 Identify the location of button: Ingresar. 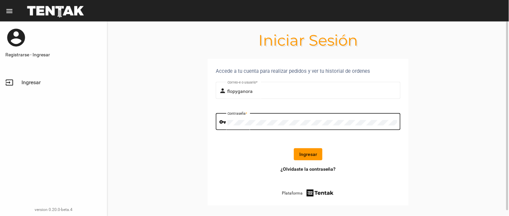
(308, 154).